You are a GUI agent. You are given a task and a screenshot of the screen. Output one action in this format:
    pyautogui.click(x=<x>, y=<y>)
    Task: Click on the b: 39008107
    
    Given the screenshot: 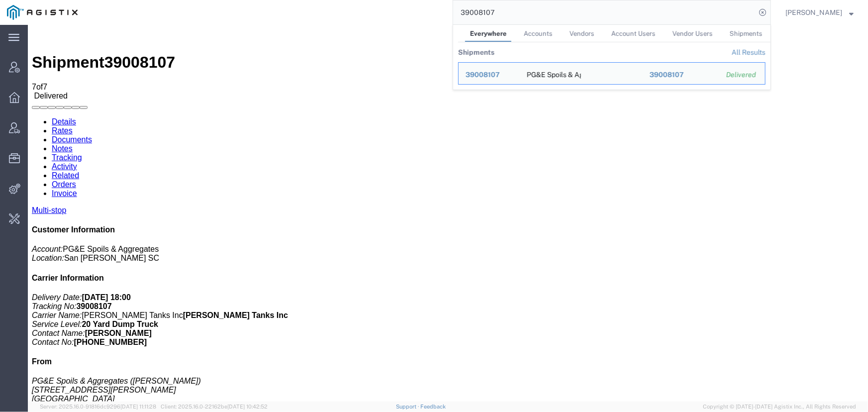 What is the action you would take?
    pyautogui.click(x=66, y=281)
    